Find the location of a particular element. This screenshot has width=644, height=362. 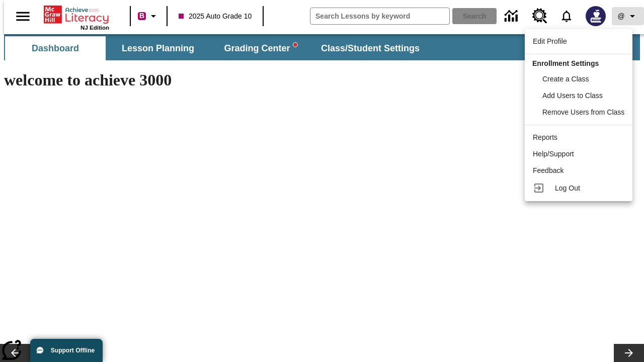

span: Help/Support is located at coordinates (553, 154).